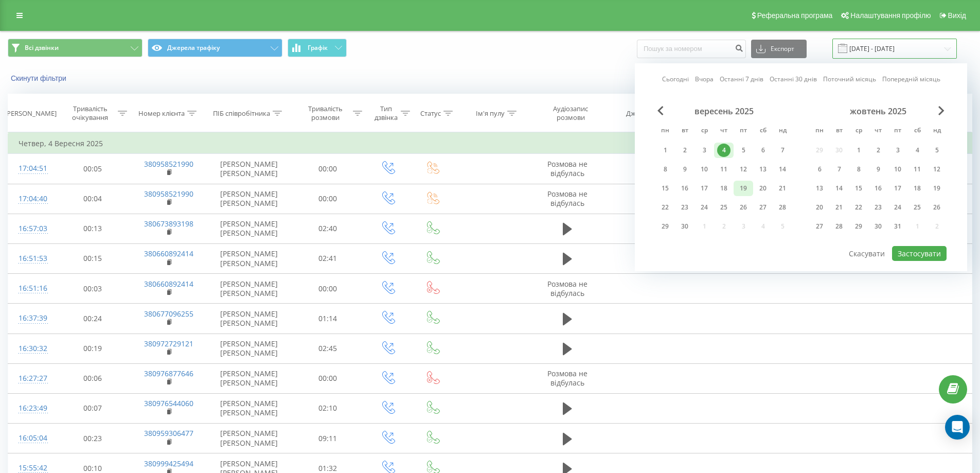  I want to click on a: 380677096255, so click(169, 314).